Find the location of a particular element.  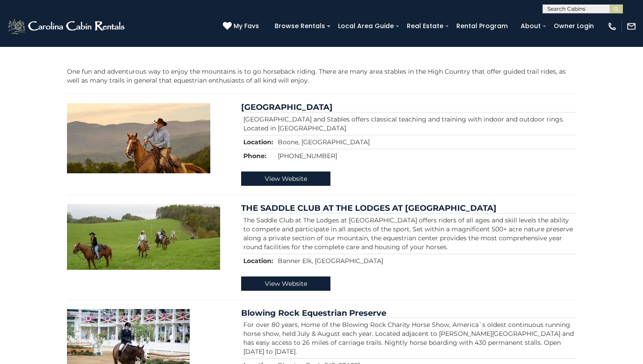

a: Local Area Guide is located at coordinates (366, 26).